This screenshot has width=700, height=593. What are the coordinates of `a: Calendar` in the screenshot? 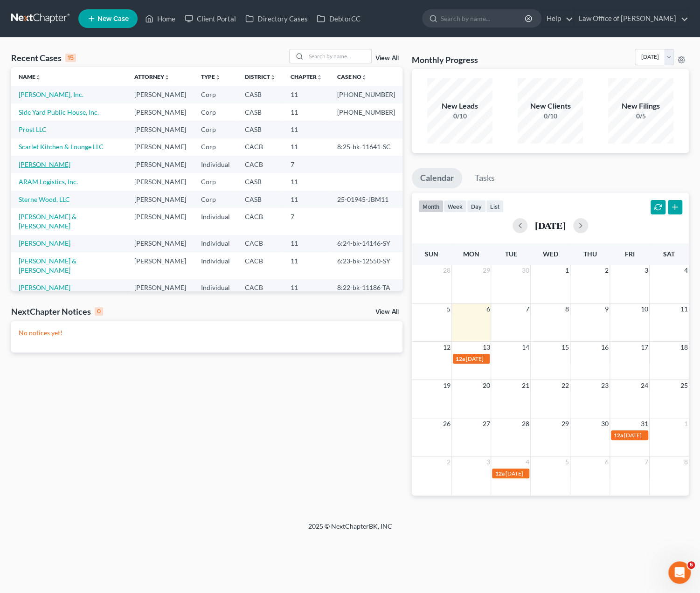 It's located at (437, 178).